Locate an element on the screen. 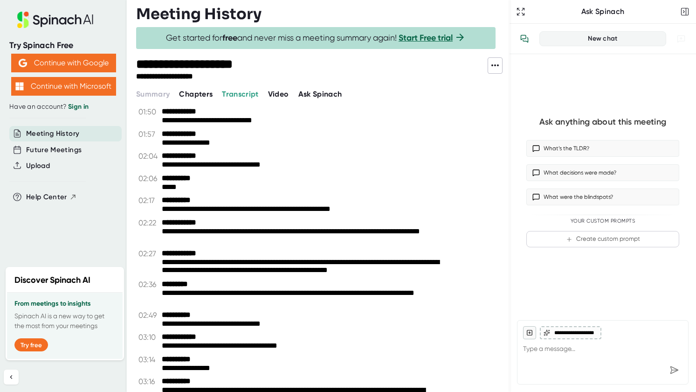 Image resolution: width=696 pixels, height=392 pixels. button: What’s the TLDR? is located at coordinates (603, 148).